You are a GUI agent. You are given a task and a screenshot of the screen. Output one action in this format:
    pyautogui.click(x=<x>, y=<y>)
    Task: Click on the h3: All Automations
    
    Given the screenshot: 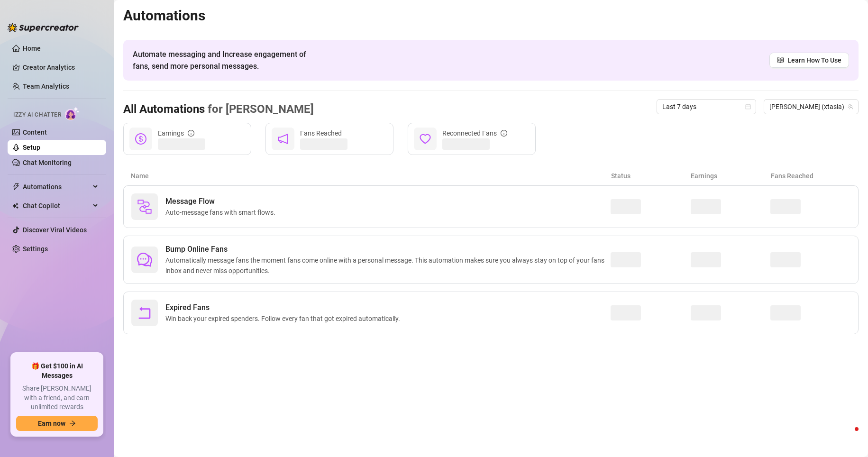 What is the action you would take?
    pyautogui.click(x=219, y=109)
    